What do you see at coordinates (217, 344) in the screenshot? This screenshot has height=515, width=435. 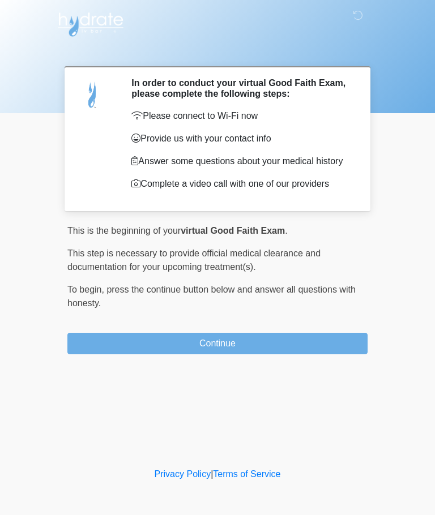 I see `button: Continue` at bounding box center [217, 344].